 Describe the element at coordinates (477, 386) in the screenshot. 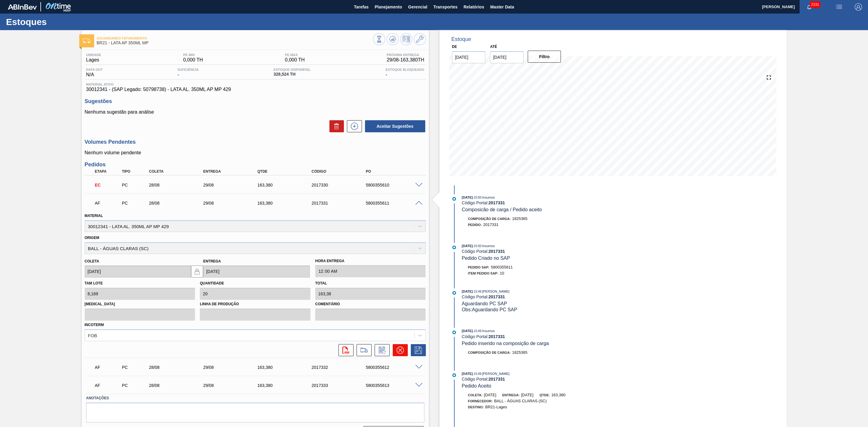

I see `span: Pedido Aceito` at that location.